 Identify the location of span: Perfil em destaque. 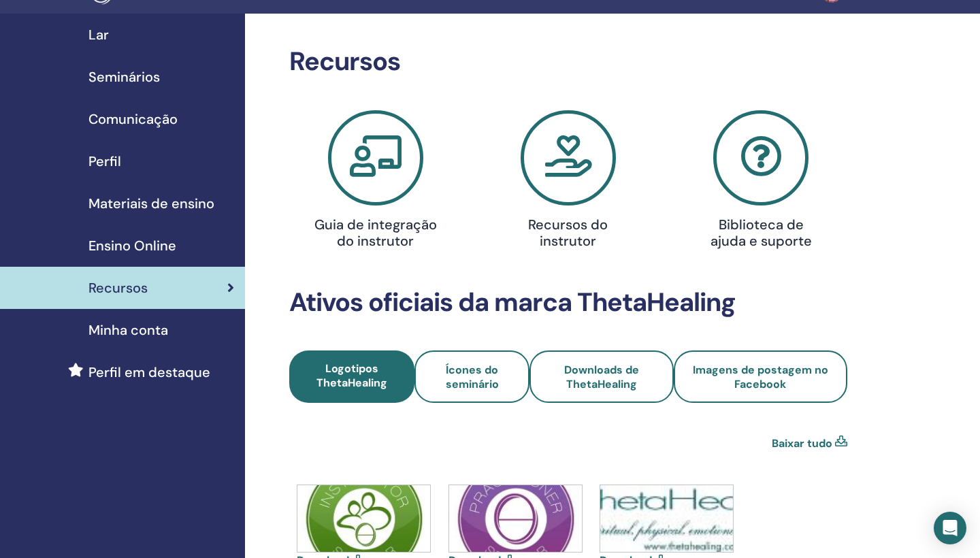
(149, 372).